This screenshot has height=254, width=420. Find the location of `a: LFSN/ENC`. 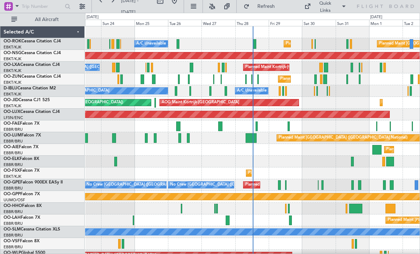

a: LFSN/ENC is located at coordinates (13, 118).